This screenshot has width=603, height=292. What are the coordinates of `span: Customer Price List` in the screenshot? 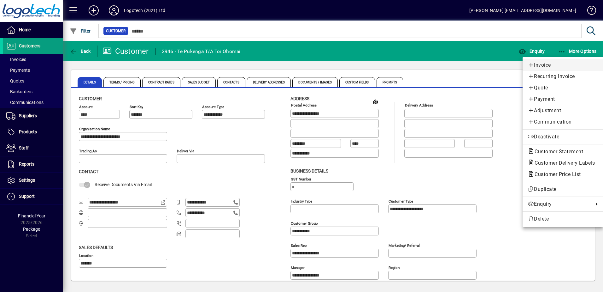 It's located at (556, 174).